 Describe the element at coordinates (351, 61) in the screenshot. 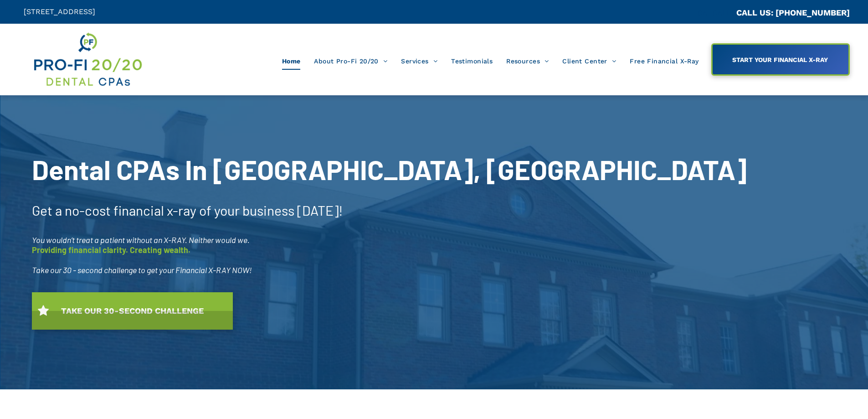

I see `a: About Pro-Fi 20/20` at that location.